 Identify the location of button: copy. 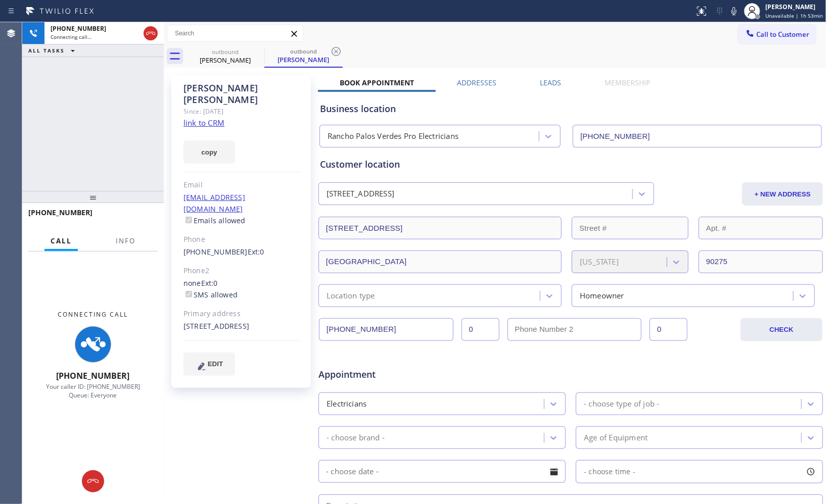
(209, 152).